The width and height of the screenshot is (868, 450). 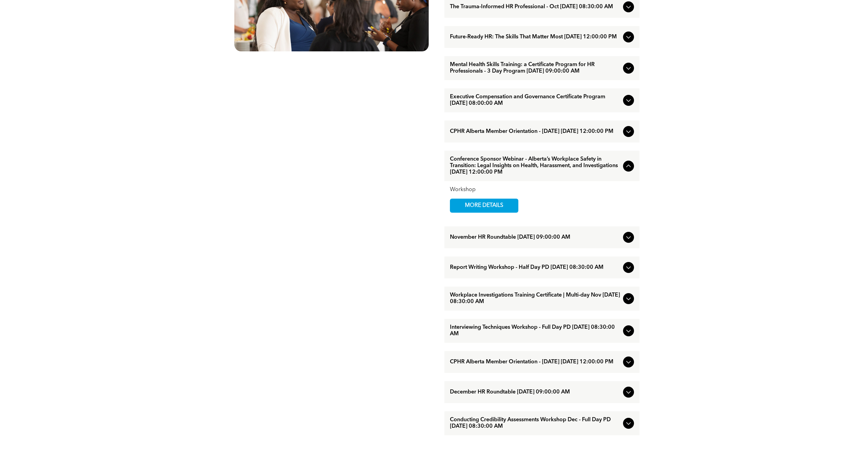 I want to click on span: Conference Sponsor Webinar - Alberta’s Workplace Safety in Transition: Legal Insights on Health, ..., so click(x=535, y=166).